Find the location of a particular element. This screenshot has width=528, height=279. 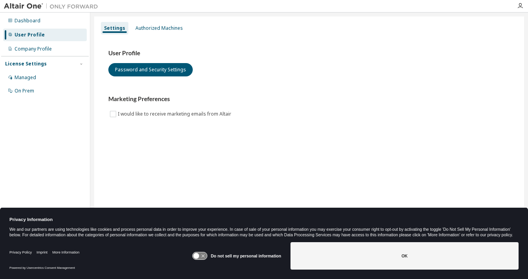

div: License Settings is located at coordinates (26, 64).